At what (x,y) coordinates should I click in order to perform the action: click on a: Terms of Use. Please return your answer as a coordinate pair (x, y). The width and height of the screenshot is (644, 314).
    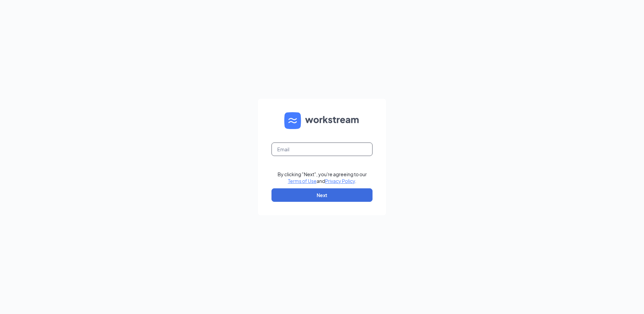
    Looking at the image, I should click on (302, 181).